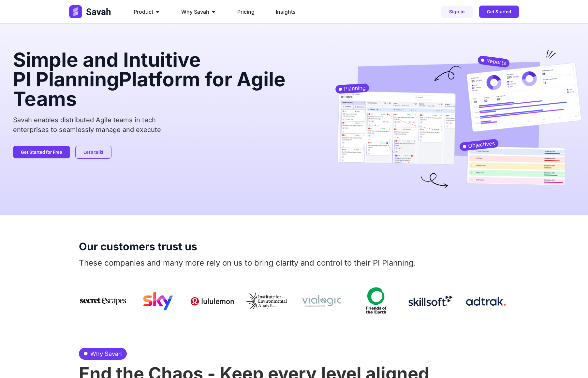  Describe the element at coordinates (90, 12) in the screenshot. I see `img: Logo (2)` at that location.